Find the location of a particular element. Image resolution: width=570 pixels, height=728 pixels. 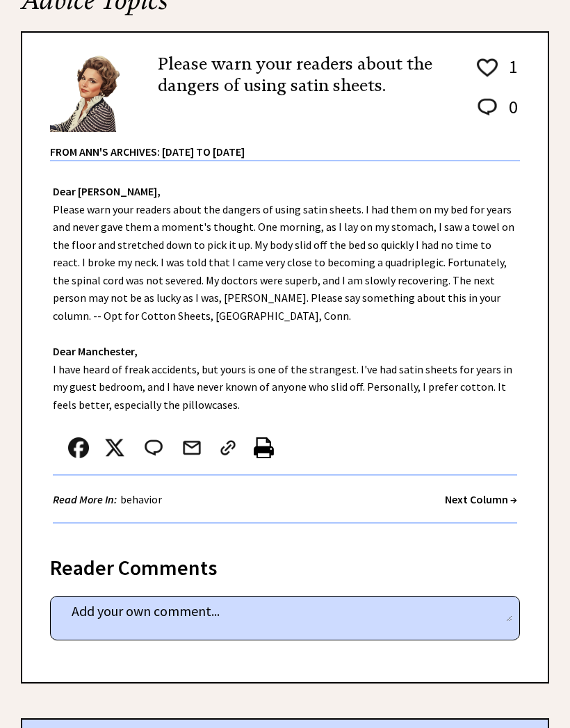

div: Please warn your readers about the dangers of using satin sheets. I had them on my bed for years ... is located at coordinates (285, 349).